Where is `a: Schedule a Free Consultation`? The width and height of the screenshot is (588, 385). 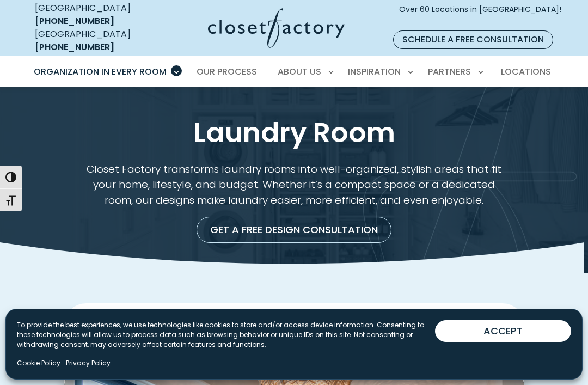 a: Schedule a Free Consultation is located at coordinates (474, 40).